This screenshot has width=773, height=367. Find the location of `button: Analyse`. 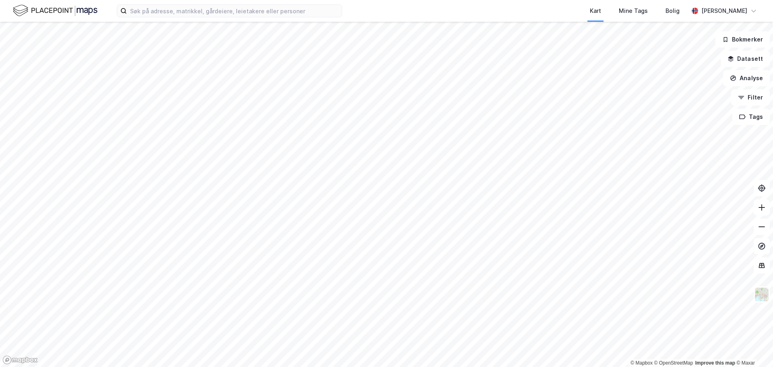

button: Analyse is located at coordinates (746, 78).